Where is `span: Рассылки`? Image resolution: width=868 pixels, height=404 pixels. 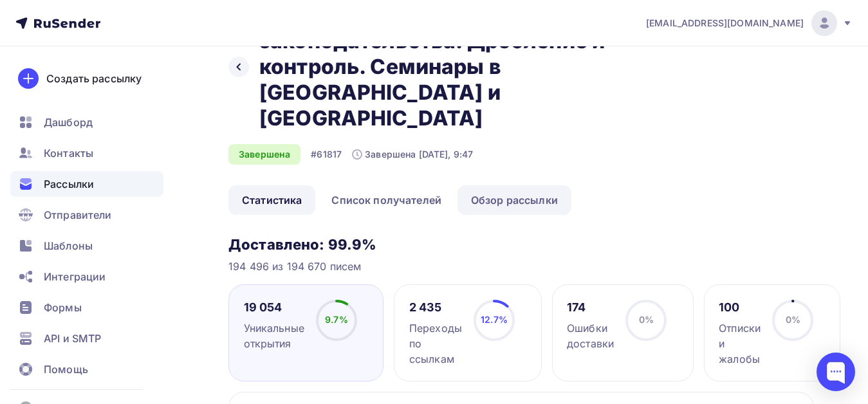 span: Рассылки is located at coordinates (69, 184).